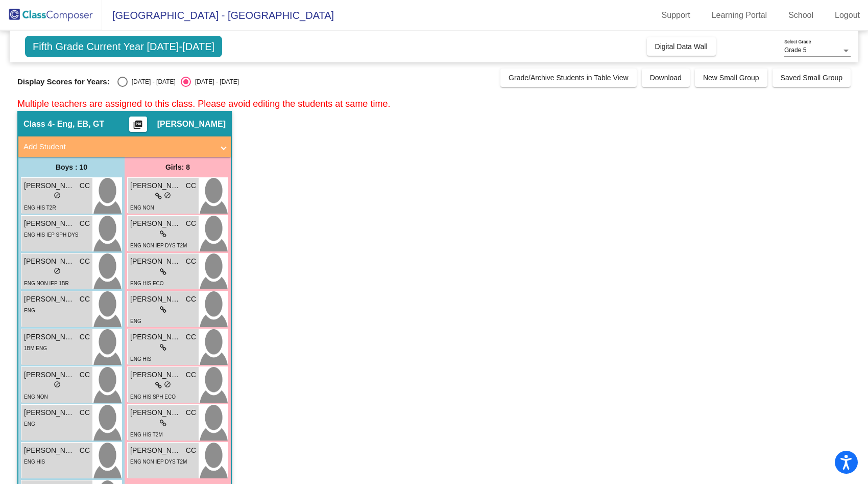 The height and width of the screenshot is (484, 868). What do you see at coordinates (568, 78) in the screenshot?
I see `span: Grade/Archive Students in Table View` at bounding box center [568, 78].